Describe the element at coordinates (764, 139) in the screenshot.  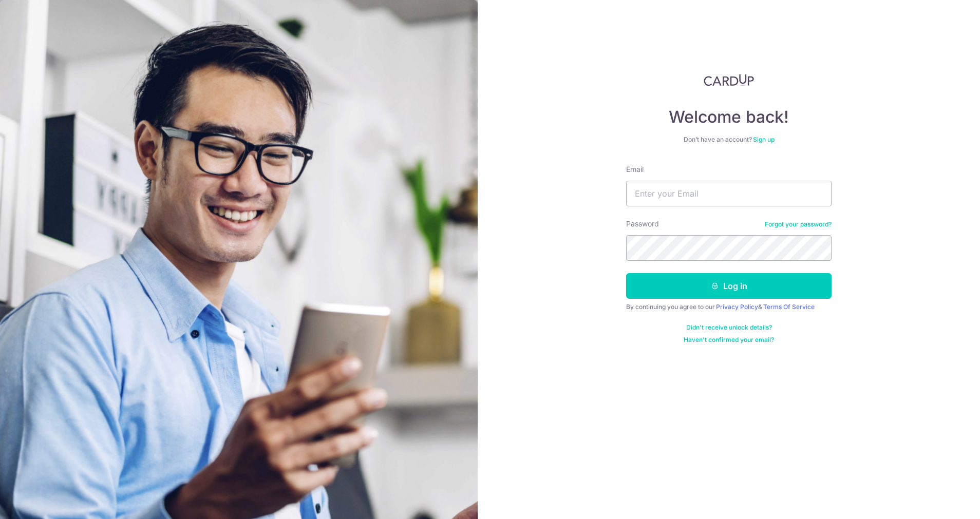
I see `a: Sign up` at that location.